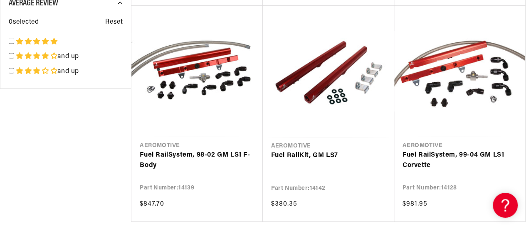 This screenshot has width=526, height=226. Describe the element at coordinates (24, 22) in the screenshot. I see `span: 0 selected` at that location.